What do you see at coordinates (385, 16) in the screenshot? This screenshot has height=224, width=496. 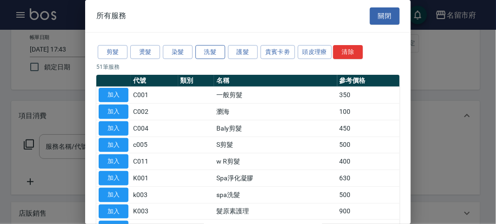 I see `button: 關閉` at bounding box center [385, 16].